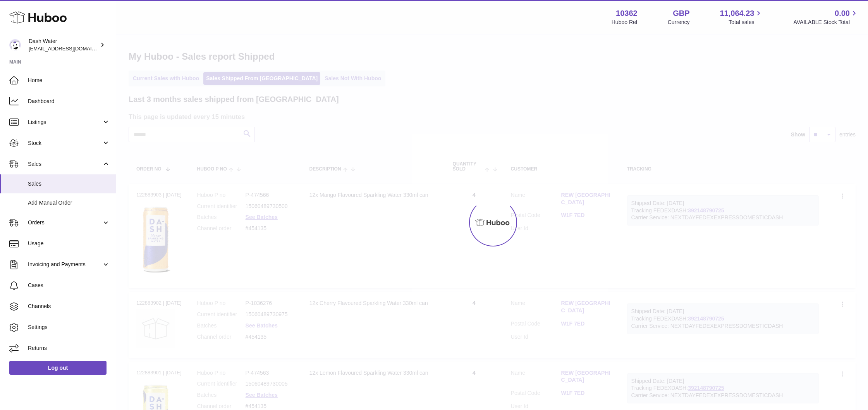 This screenshot has width=868, height=410. I want to click on span: 11,064.23, so click(737, 13).